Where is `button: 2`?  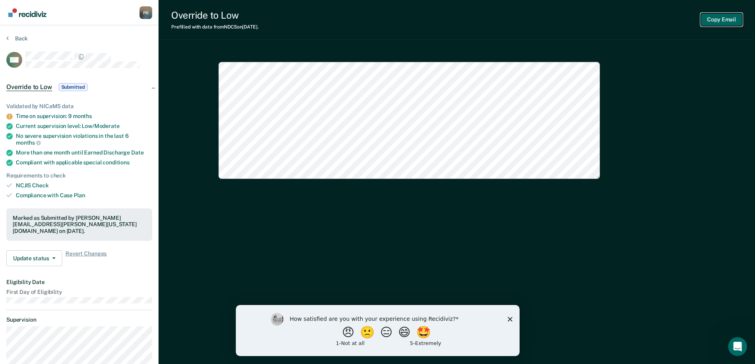 button: 2 is located at coordinates (132, 27).